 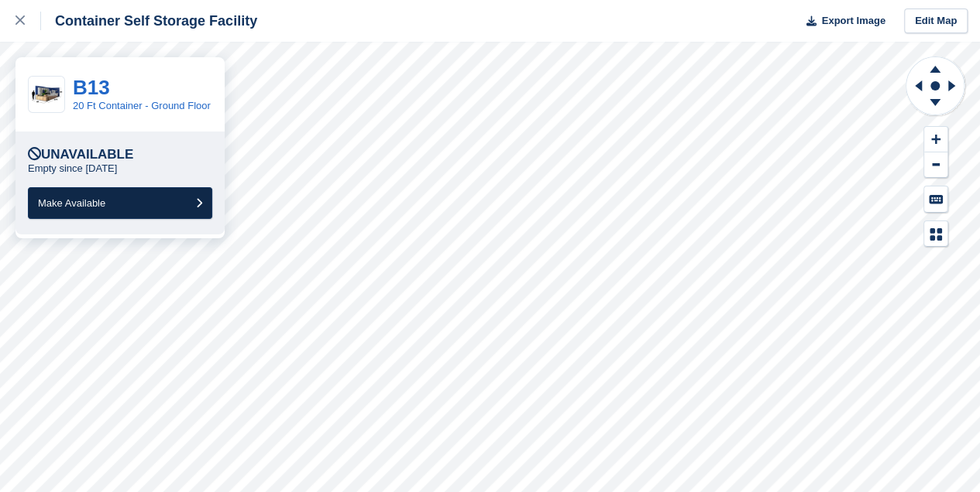 What do you see at coordinates (148, 21) in the screenshot?
I see `div: Container Self Storage Facility` at bounding box center [148, 21].